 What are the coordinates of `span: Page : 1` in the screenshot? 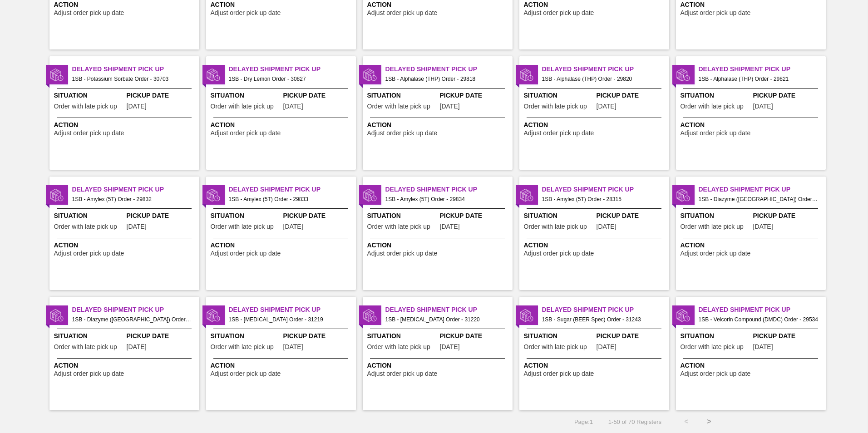 It's located at (584, 422).